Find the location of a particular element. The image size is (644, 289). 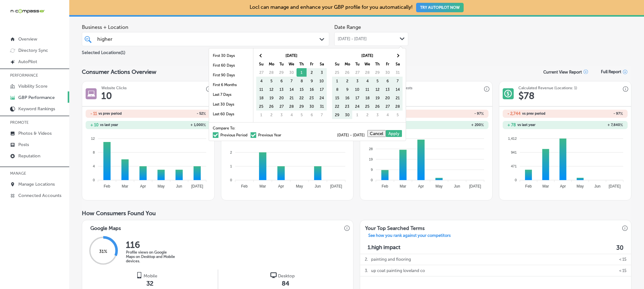

p: < 15 is located at coordinates (623, 259).